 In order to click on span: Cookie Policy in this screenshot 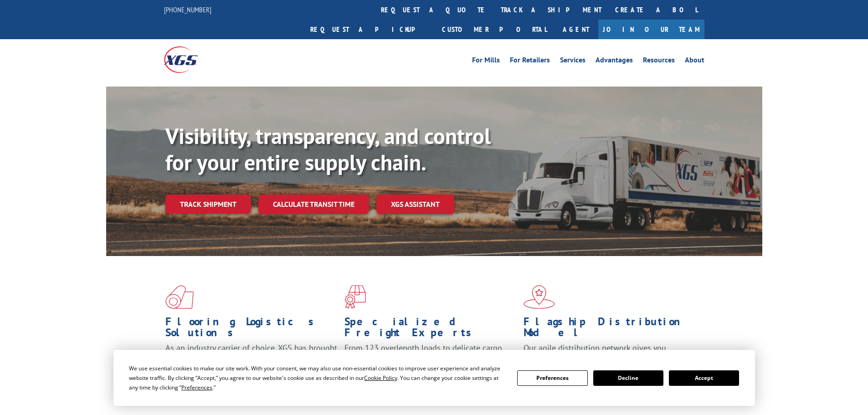, I will do `click(380, 378)`.